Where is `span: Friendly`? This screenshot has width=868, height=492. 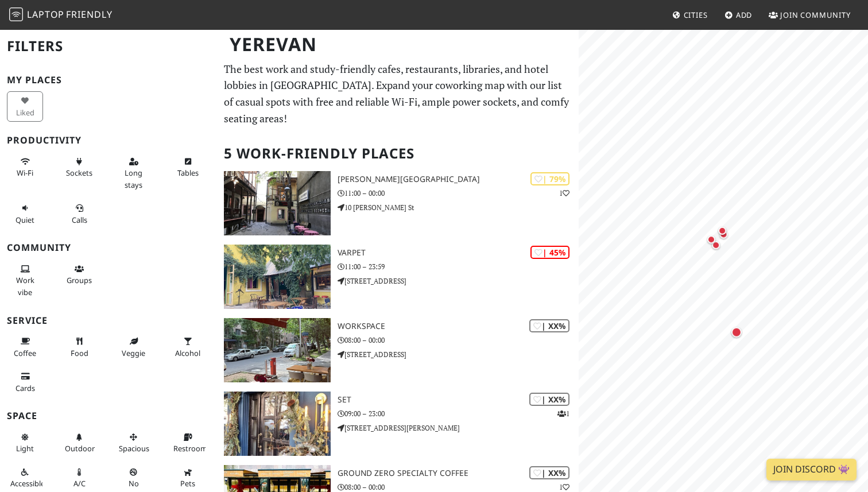
span: Friendly is located at coordinates (89, 15).